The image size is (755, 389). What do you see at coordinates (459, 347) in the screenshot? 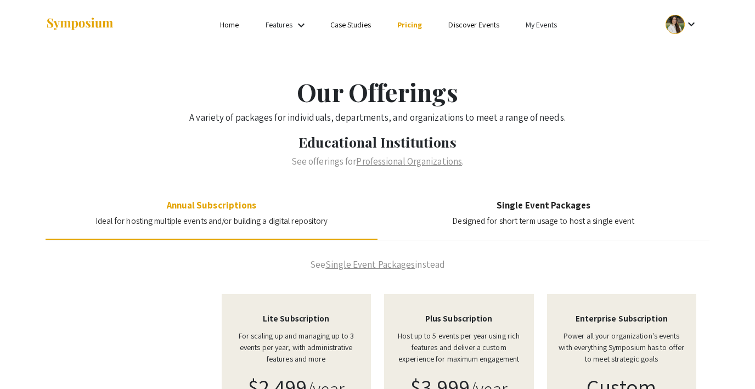
I see `p: Host up to 5 events per year using rich features and deliver a custom experience for maximum enga...` at bounding box center [459, 347].